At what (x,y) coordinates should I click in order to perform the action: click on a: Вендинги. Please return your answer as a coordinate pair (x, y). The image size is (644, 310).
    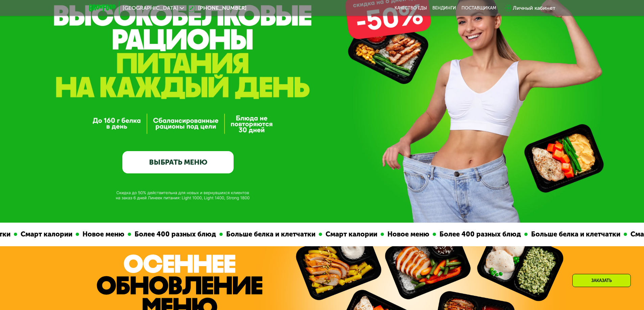
    Looking at the image, I should click on (444, 8).